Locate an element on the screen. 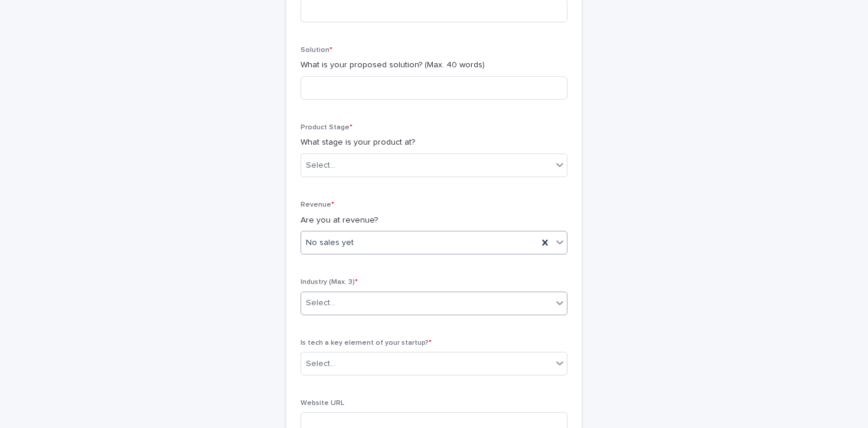 Image resolution: width=868 pixels, height=428 pixels. span: Website URL is located at coordinates (322, 403).